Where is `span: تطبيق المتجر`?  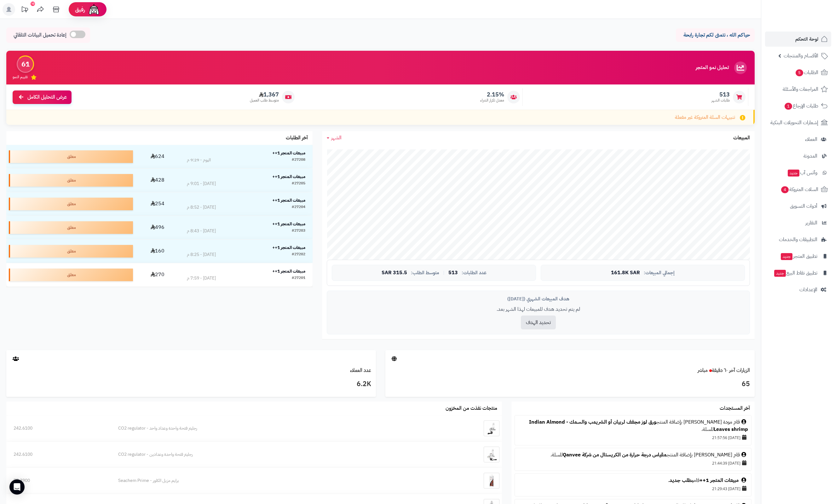 span: تطبيق المتجر is located at coordinates (799, 256).